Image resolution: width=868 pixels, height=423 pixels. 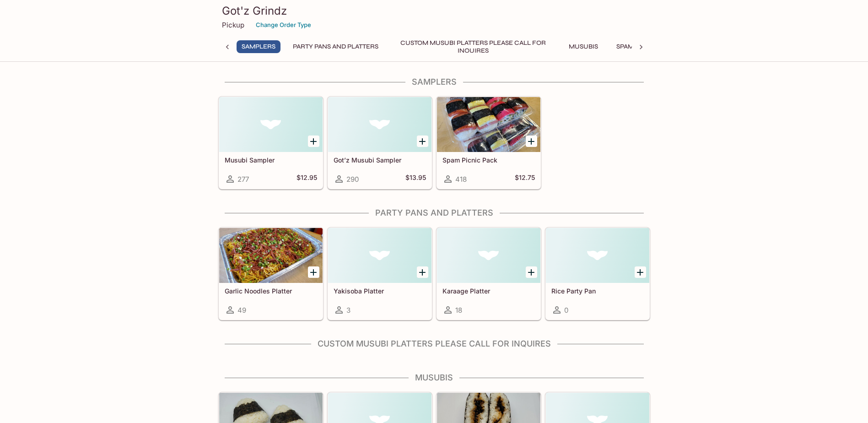 I want to click on span: 418, so click(x=461, y=179).